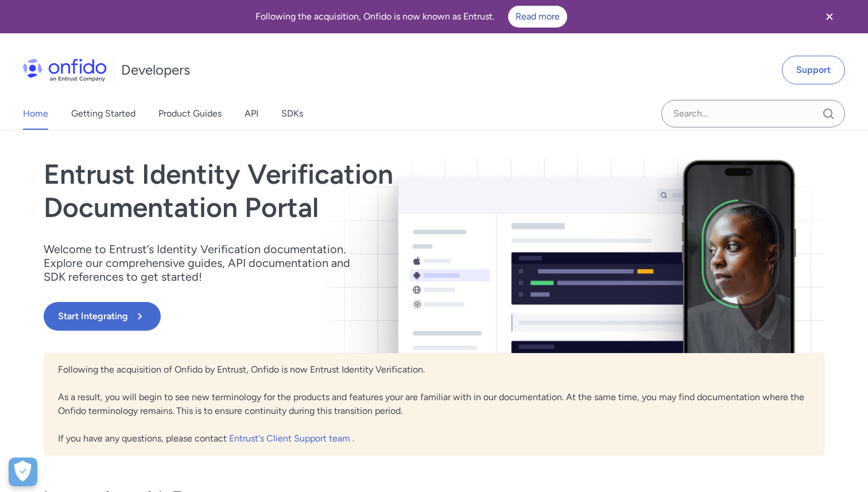 The width and height of the screenshot is (868, 492). Describe the element at coordinates (538, 17) in the screenshot. I see `a: Read more` at that location.